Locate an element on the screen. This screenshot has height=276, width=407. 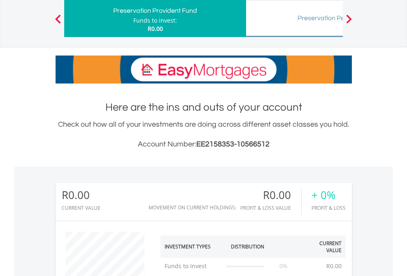
td: Funds to Invest is located at coordinates (191, 266).